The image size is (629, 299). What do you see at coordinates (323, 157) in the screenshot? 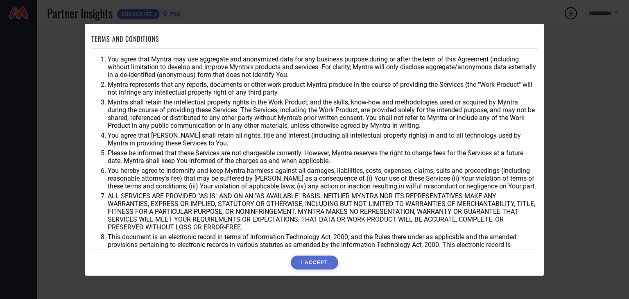
I see `li: Please be informed that these Services are not chargeable currently. However, Myntra reserves the...` at bounding box center [323, 157].